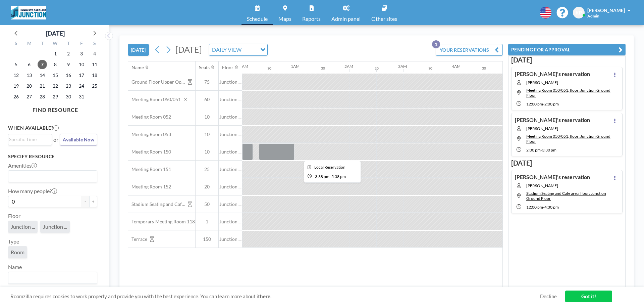  I want to click on div: F, so click(81, 44).